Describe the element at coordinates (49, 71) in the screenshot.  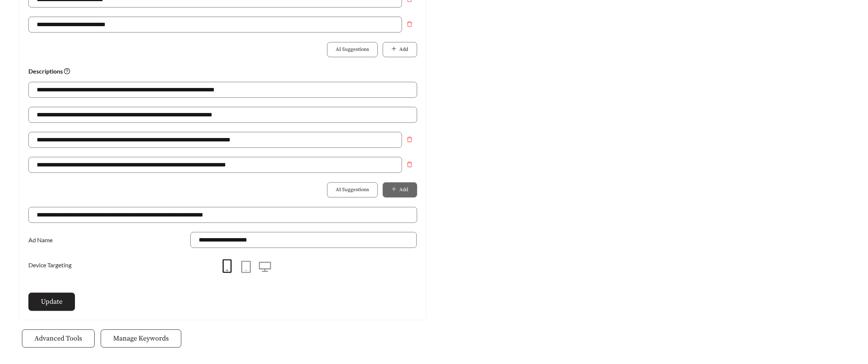
I see `strong: Descriptions` at that location.